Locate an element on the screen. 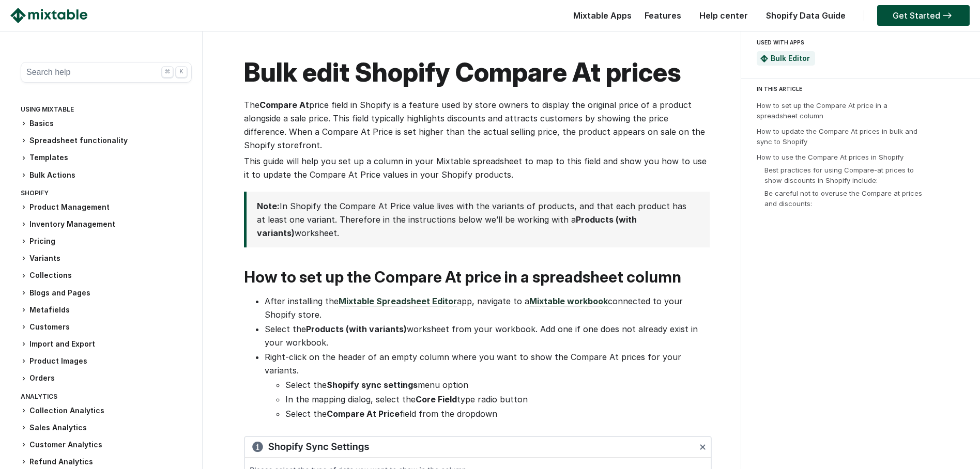  h3: Product Images is located at coordinates (106, 361).